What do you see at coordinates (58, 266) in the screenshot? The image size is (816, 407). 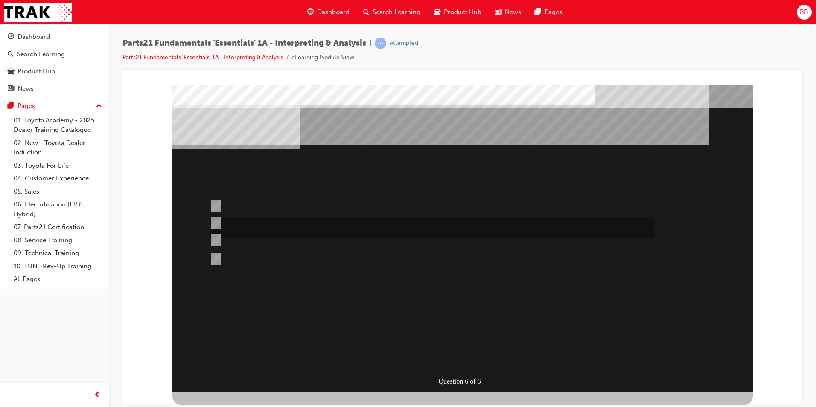 I see `a: 10. TUNE Rev-Up Training` at bounding box center [58, 266].